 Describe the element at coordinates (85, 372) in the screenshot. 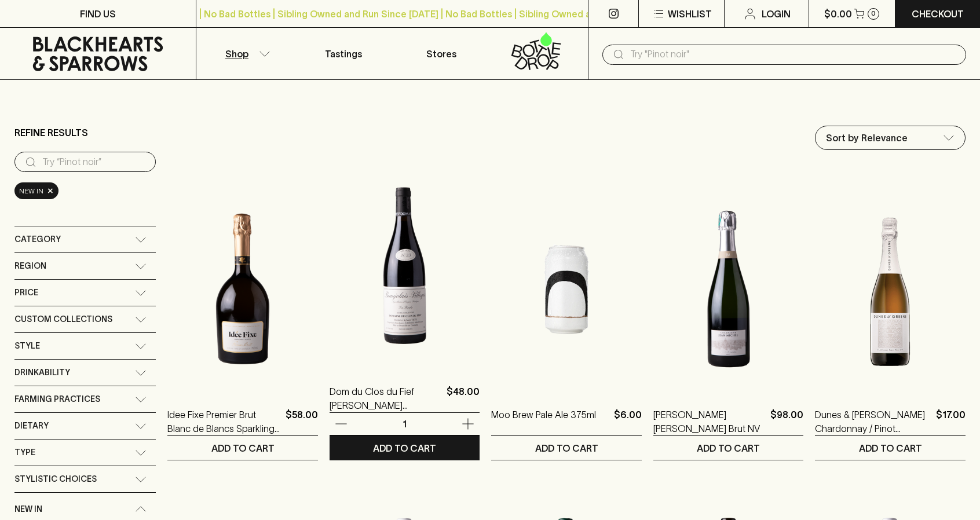

I see `div: Drinkability` at that location.